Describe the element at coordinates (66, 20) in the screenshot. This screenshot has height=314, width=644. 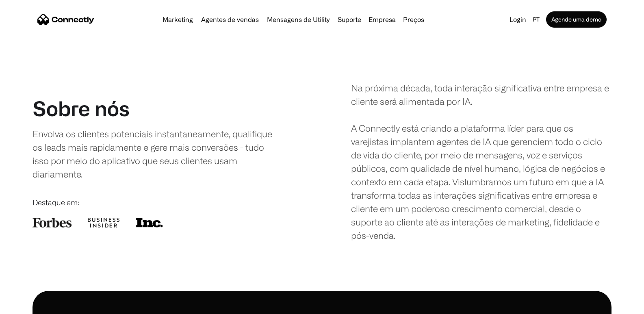
I see `a: home` at that location.